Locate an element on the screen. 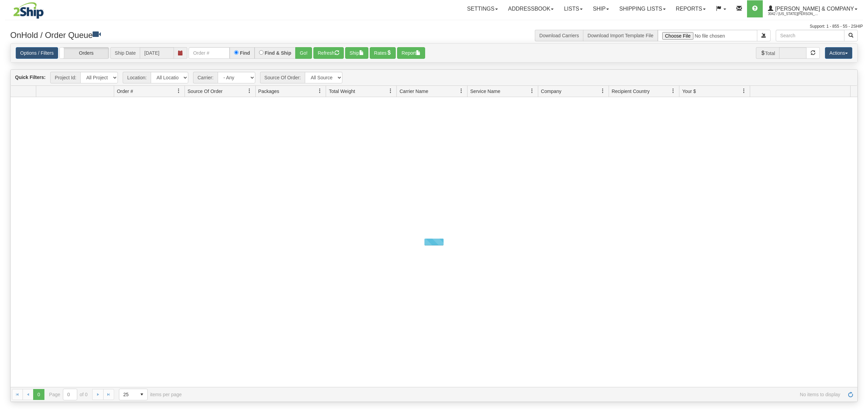  span: 25 is located at coordinates (128, 395).